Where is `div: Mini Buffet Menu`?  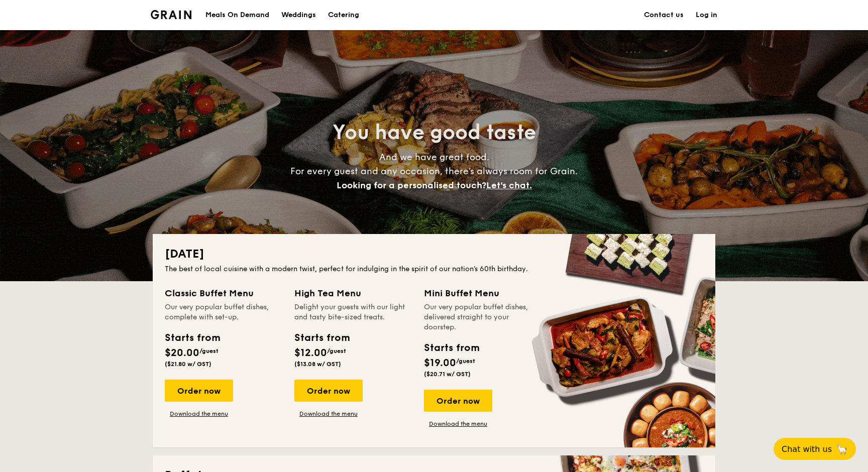
div: Mini Buffet Menu is located at coordinates (483, 293).